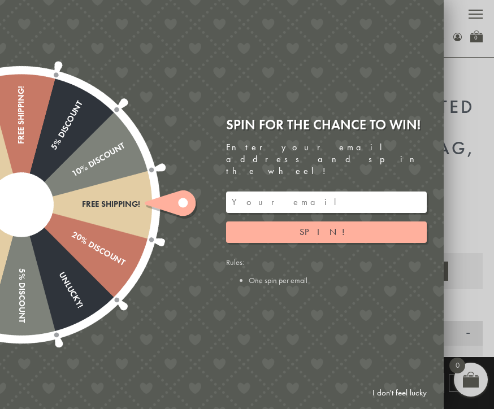 The height and width of the screenshot is (409, 494). Describe the element at coordinates (72, 235) in the screenshot. I see `div: 20% Discount` at that location.